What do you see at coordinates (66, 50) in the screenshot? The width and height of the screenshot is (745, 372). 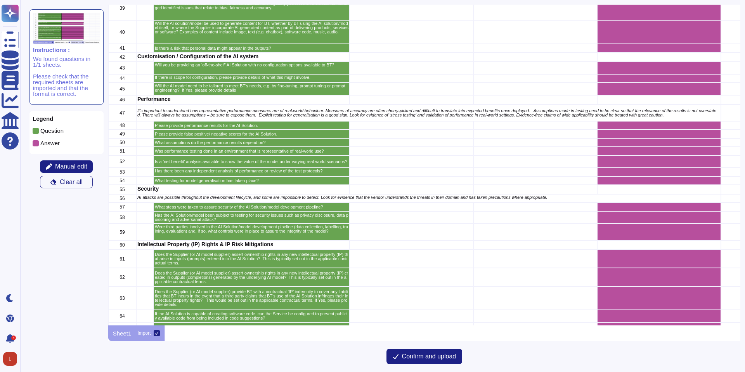 I see `p: Instructions :` at bounding box center [66, 50].